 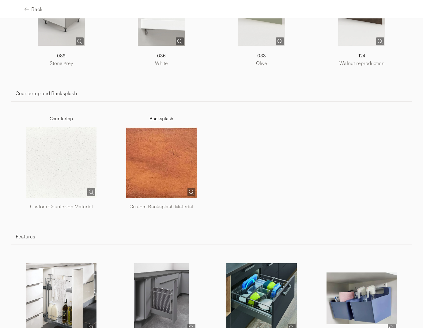 What do you see at coordinates (61, 63) in the screenshot?
I see `p: Stone grey` at bounding box center [61, 63].